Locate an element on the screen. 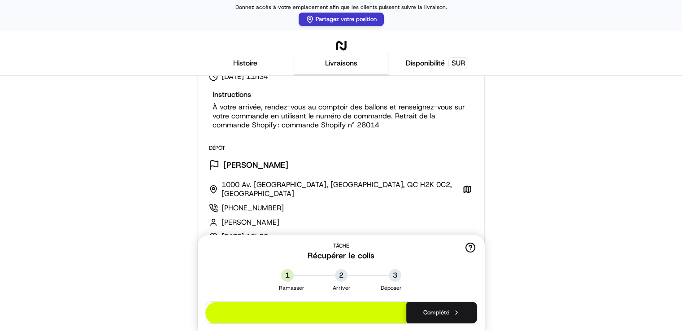 The height and width of the screenshot is (331, 682). button: Partagez votre position is located at coordinates (341, 19).